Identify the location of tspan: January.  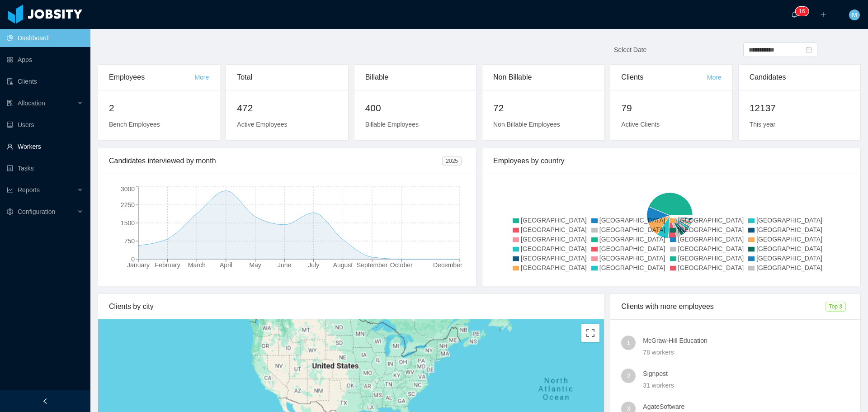
(139, 265).